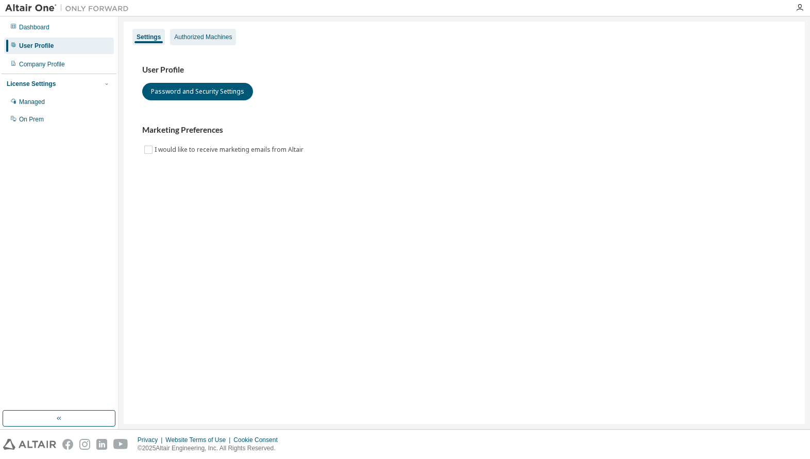  What do you see at coordinates (148, 37) in the screenshot?
I see `div: Settings` at bounding box center [148, 37].